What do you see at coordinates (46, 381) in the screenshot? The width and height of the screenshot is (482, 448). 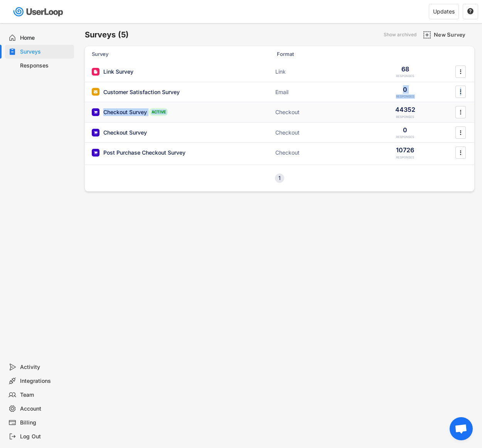 I see `div: Integrations` at bounding box center [46, 381].